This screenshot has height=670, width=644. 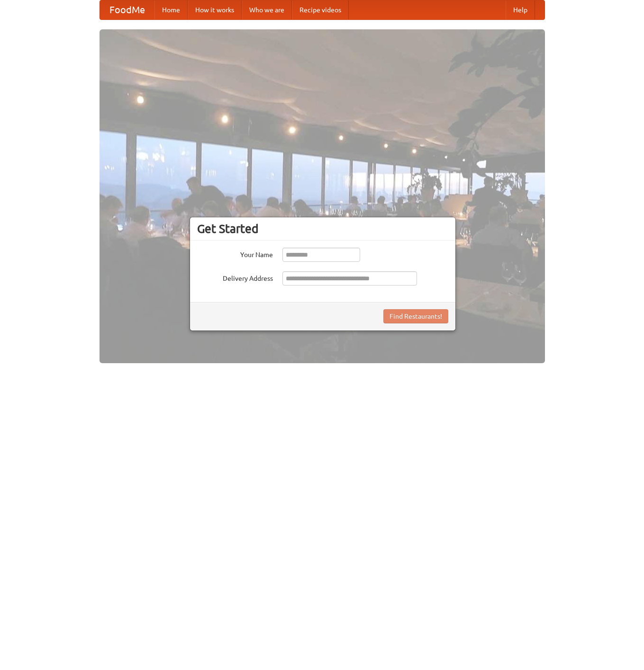 I want to click on a: How it works, so click(x=214, y=10).